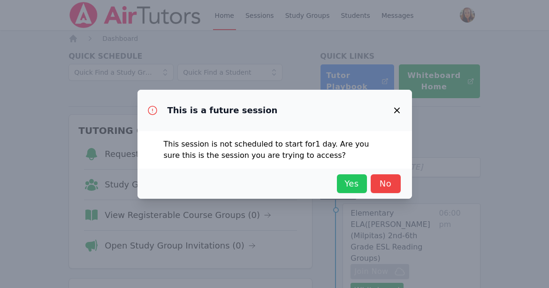 This screenshot has height=288, width=549. I want to click on button: No, so click(386, 184).